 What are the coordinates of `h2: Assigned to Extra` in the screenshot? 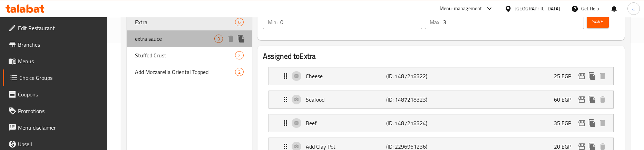 It's located at (441, 56).